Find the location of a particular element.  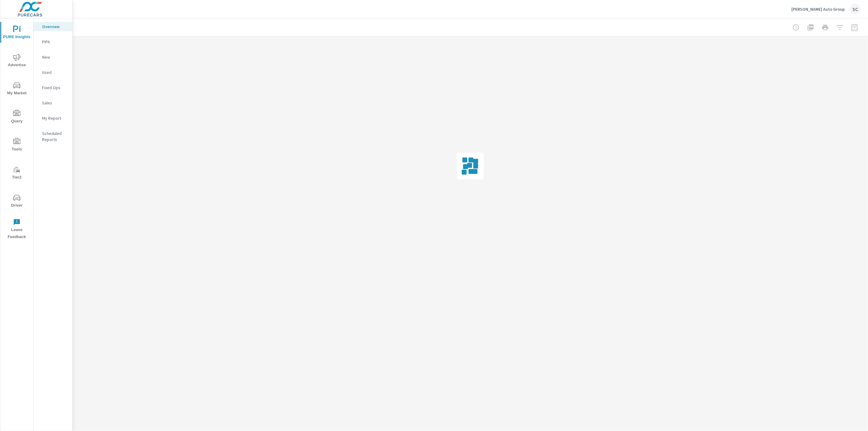

span: My Market is located at coordinates (17, 89).